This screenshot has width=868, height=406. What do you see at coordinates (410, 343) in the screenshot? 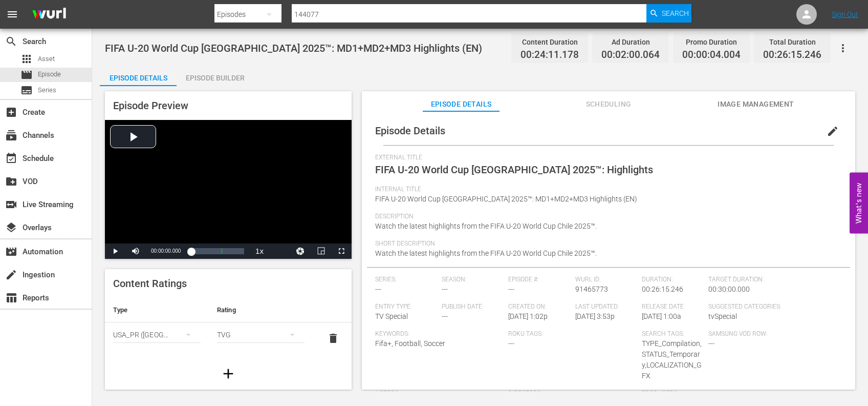
I see `span: Fifa+, Football, Soccer` at bounding box center [410, 343].